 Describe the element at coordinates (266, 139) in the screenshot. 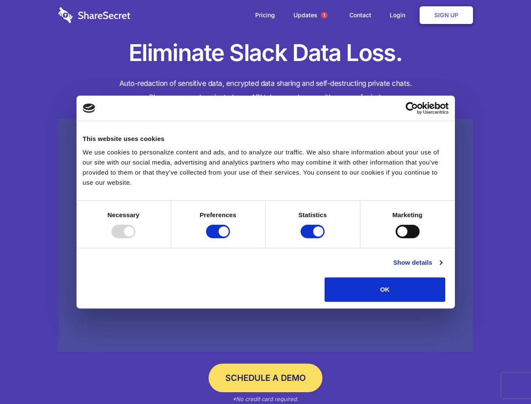

I see `div: This website uses cookies` at that location.